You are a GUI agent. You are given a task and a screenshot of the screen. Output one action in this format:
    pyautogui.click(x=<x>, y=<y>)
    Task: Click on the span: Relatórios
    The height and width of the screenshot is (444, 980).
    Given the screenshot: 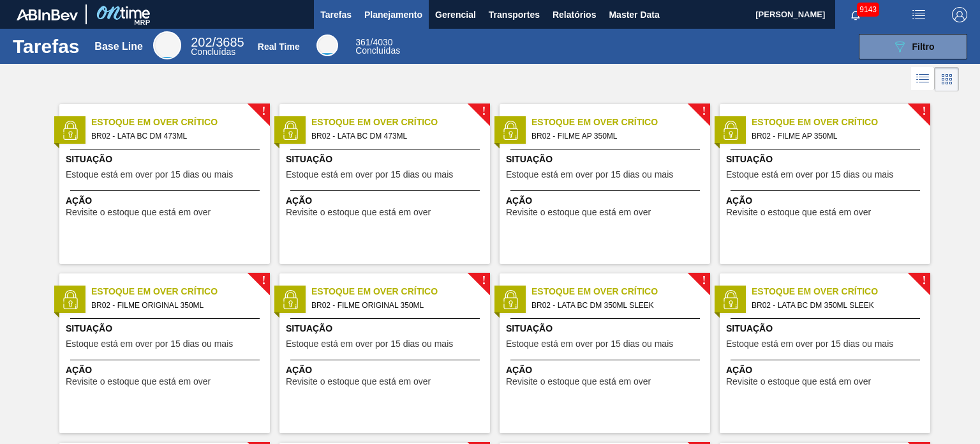 What is the action you would take?
    pyautogui.click(x=574, y=15)
    